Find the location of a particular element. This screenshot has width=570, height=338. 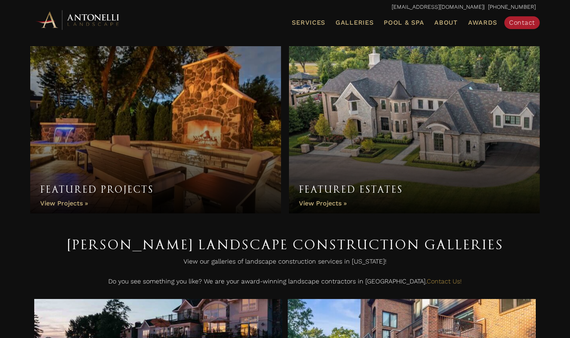

img: Antonelli Horizontal Logo is located at coordinates (78, 20).